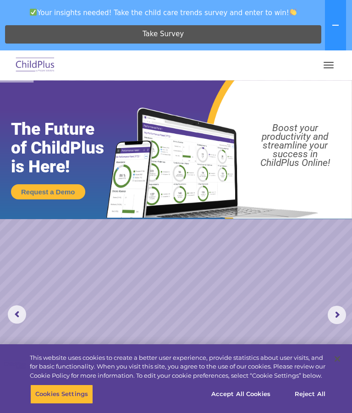 The height and width of the screenshot is (413, 352). Describe the element at coordinates (295, 145) in the screenshot. I see `rs-layer: Boost your productivity and streamline your success in ChildPlus Online!` at that location.